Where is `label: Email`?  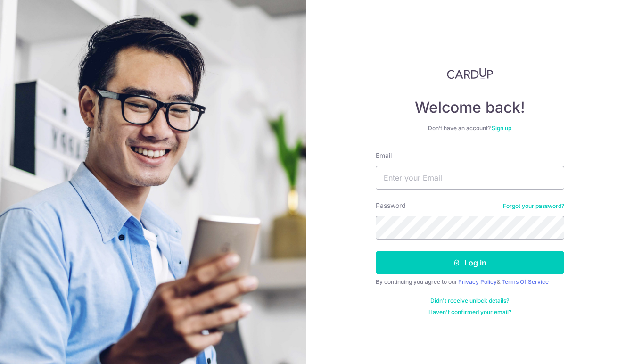
label: Email is located at coordinates (384, 156).